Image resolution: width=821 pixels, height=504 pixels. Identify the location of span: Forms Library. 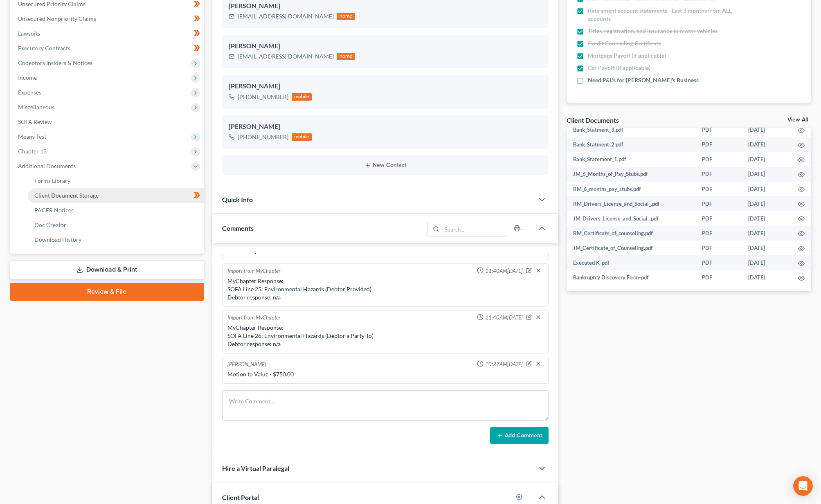
(52, 181).